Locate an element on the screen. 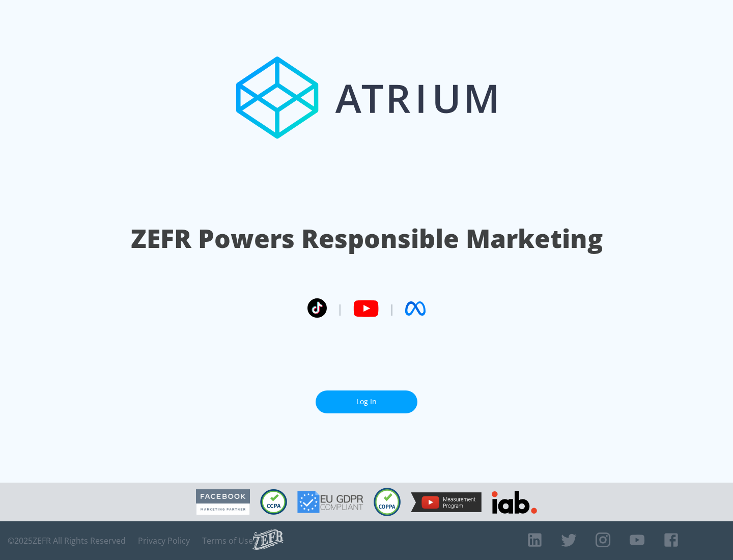  img: IAB is located at coordinates (514, 502).